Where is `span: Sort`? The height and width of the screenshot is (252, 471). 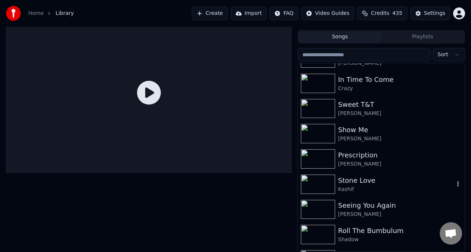 span: Sort is located at coordinates (443, 55).